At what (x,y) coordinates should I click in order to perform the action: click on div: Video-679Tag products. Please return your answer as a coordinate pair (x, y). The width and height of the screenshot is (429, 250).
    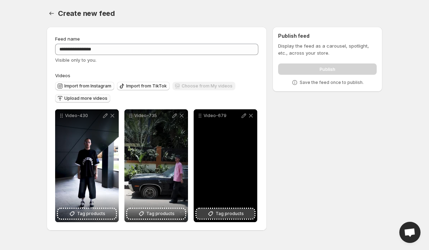
    Looking at the image, I should click on (225, 166).